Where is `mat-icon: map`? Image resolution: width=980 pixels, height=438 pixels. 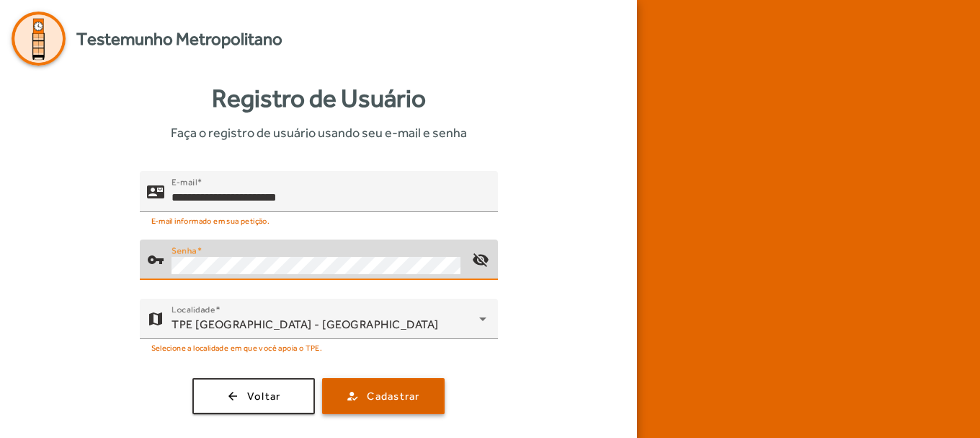
mat-icon: map is located at coordinates (156, 319).